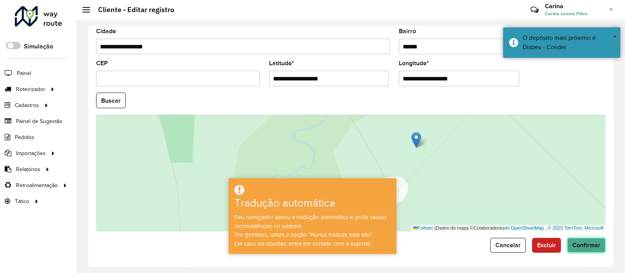  I want to click on font: Painel de Sugestão, so click(39, 121).